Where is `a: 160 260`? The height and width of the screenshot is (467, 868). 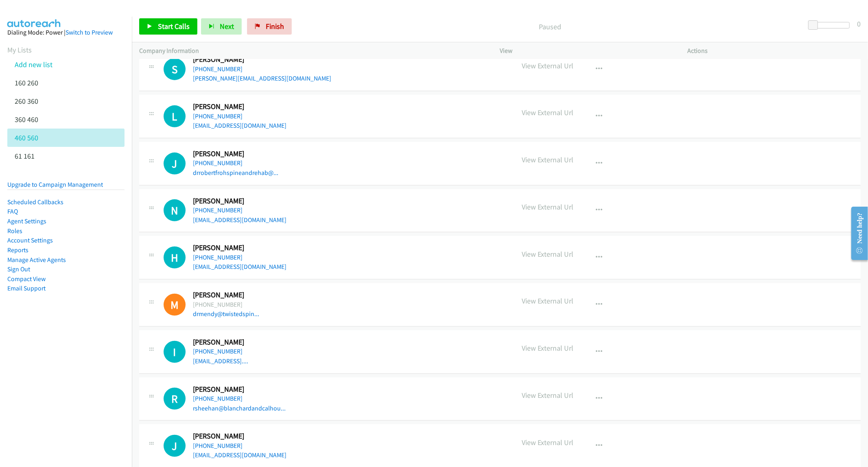
a: 160 260 is located at coordinates (26, 83).